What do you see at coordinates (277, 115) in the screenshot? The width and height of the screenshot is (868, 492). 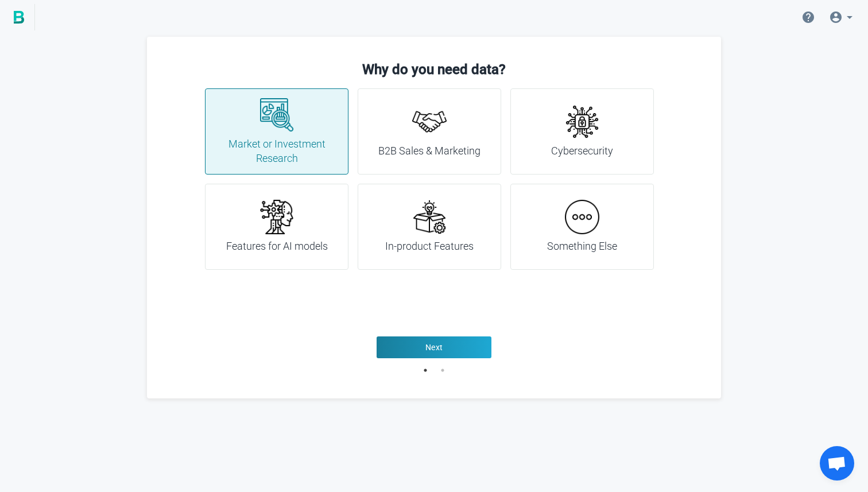 I see `img: research.png` at bounding box center [277, 115].